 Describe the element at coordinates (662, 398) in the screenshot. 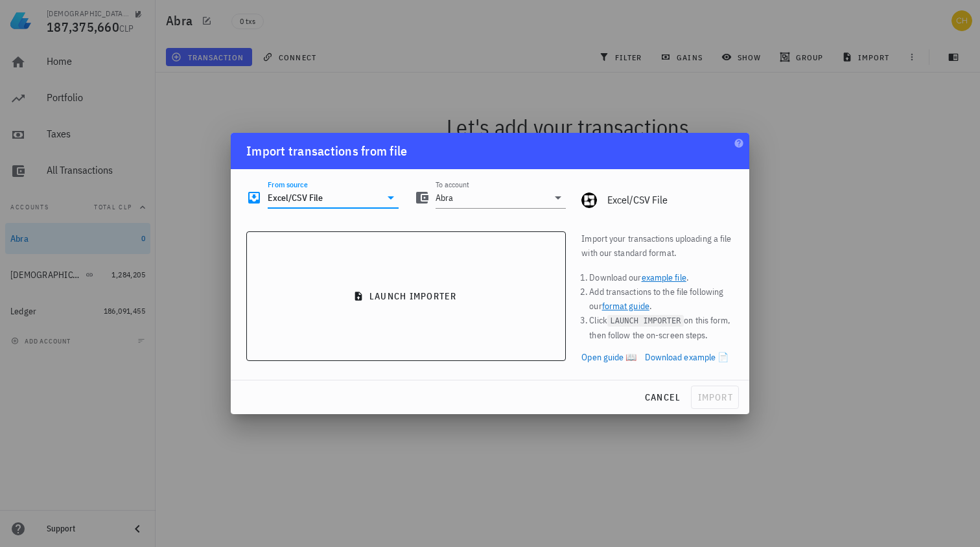

I see `button: cancel` at that location.